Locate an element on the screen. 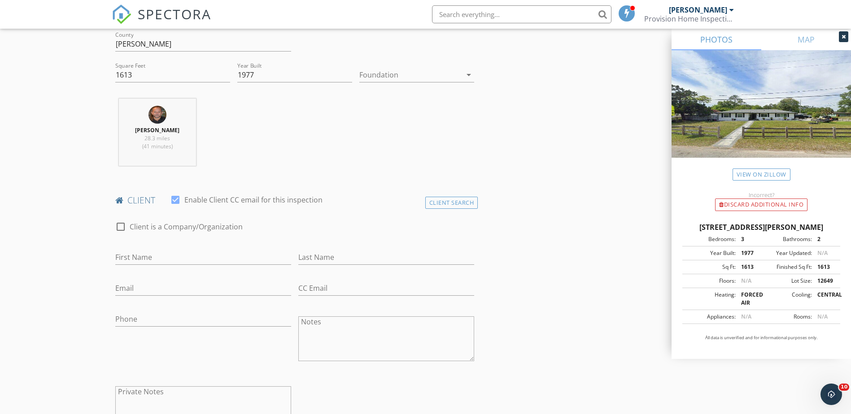  h4: client is located at coordinates (295, 200).